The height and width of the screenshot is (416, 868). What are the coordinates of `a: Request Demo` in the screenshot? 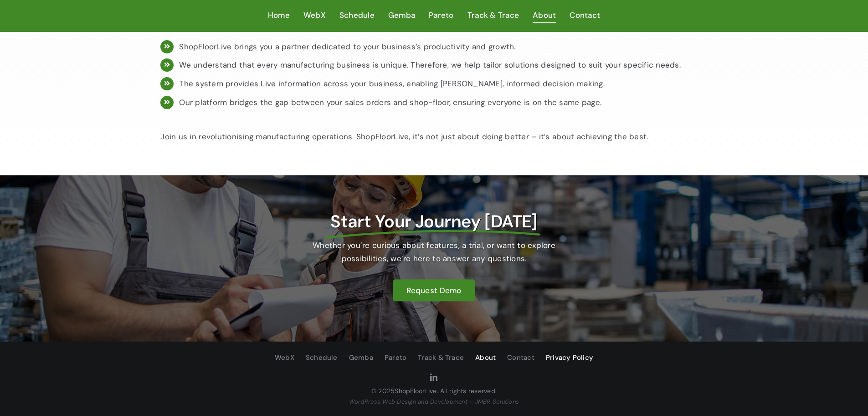 It's located at (434, 291).